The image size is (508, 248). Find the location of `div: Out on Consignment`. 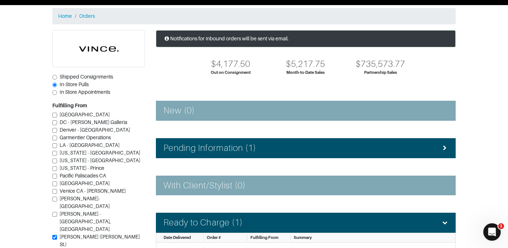

div: Out on Consignment is located at coordinates (231, 72).